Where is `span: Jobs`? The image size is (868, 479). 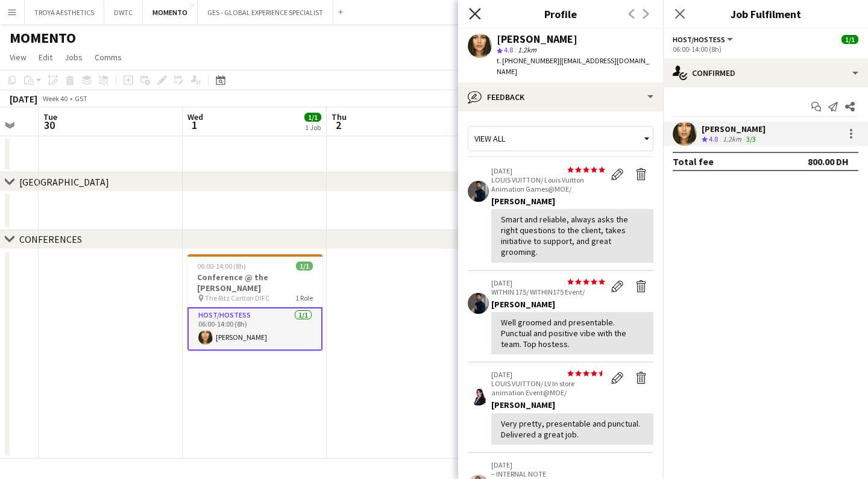 span: Jobs is located at coordinates (74, 57).